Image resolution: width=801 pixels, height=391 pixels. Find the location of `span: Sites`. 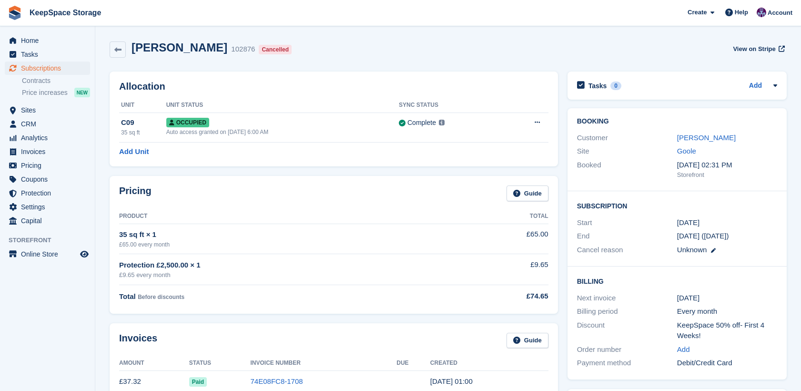

span: Sites is located at coordinates (50, 110).